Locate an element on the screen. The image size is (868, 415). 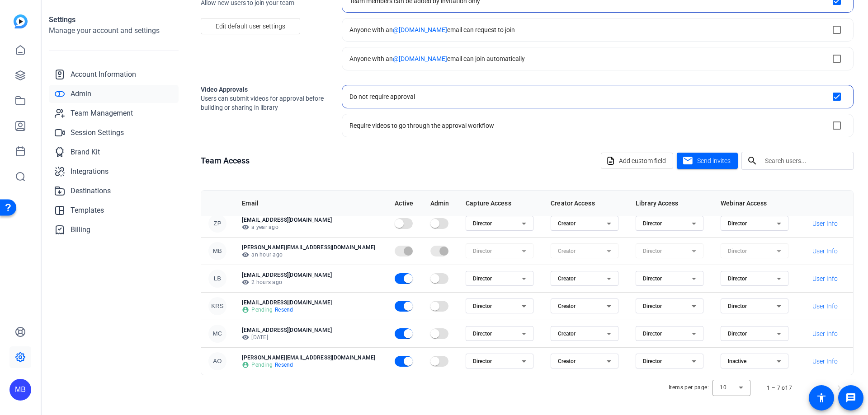
span: Integrations is located at coordinates (90, 172).